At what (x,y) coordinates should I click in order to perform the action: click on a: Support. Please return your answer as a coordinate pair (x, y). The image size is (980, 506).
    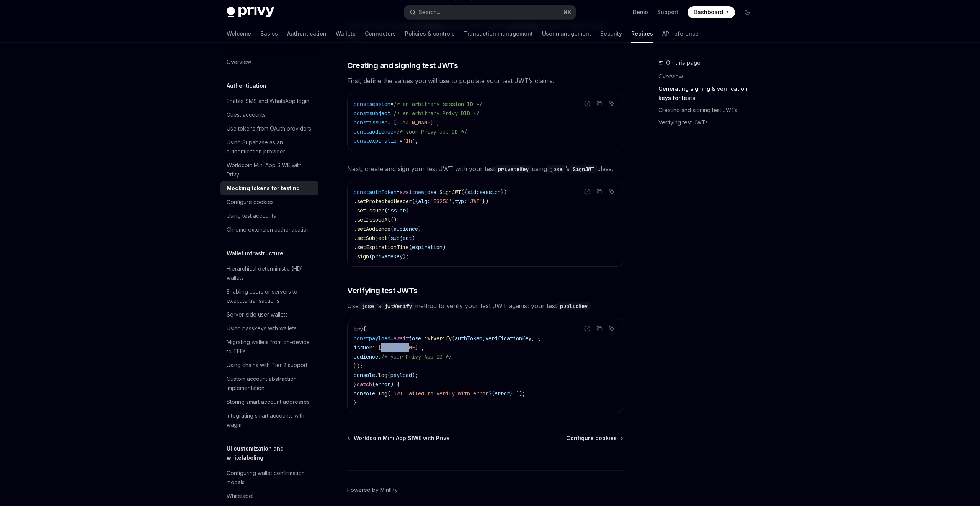
    Looking at the image, I should click on (667, 13).